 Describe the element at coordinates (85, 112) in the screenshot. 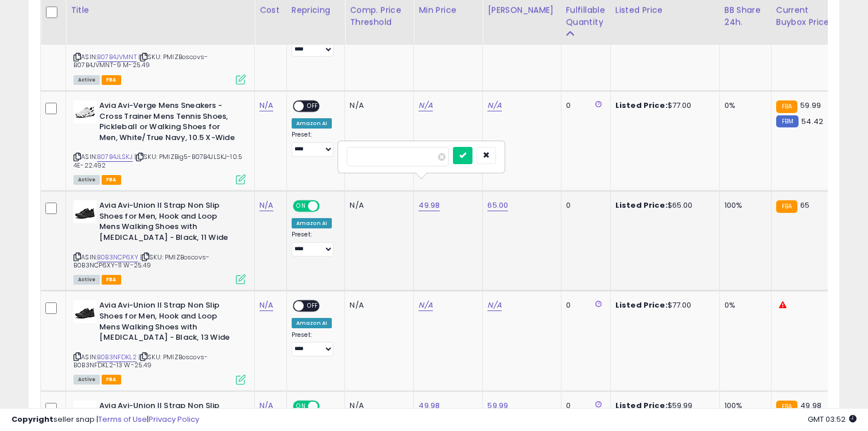

I see `img: 41Hw9-HXS-L._SL40_.jpg` at that location.